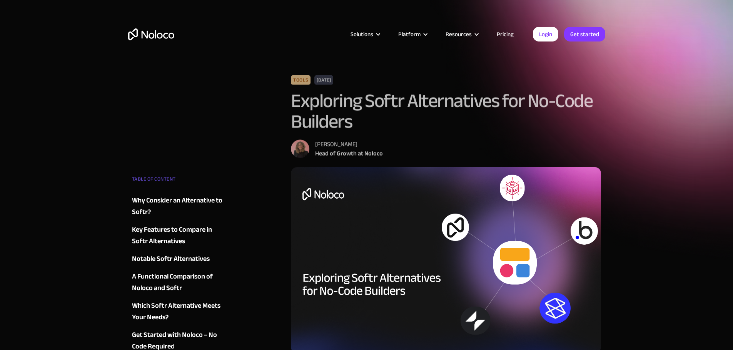 The image size is (733, 350). Describe the element at coordinates (178, 283) in the screenshot. I see `a: A Functional Comparison of Noloco and Softr` at that location.